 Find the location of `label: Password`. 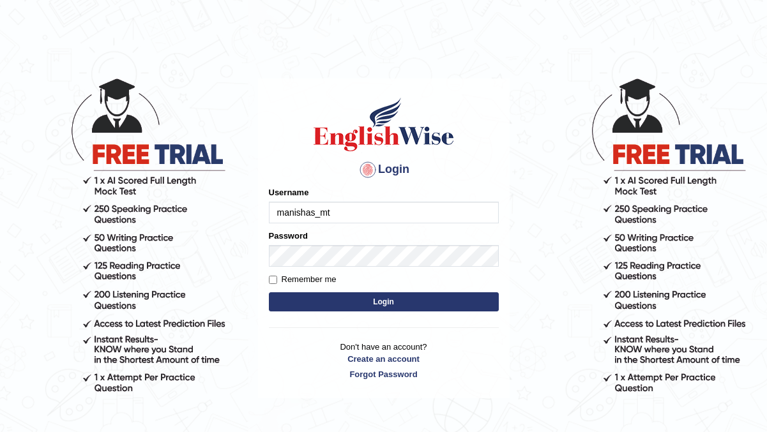

label: Password is located at coordinates (288, 236).